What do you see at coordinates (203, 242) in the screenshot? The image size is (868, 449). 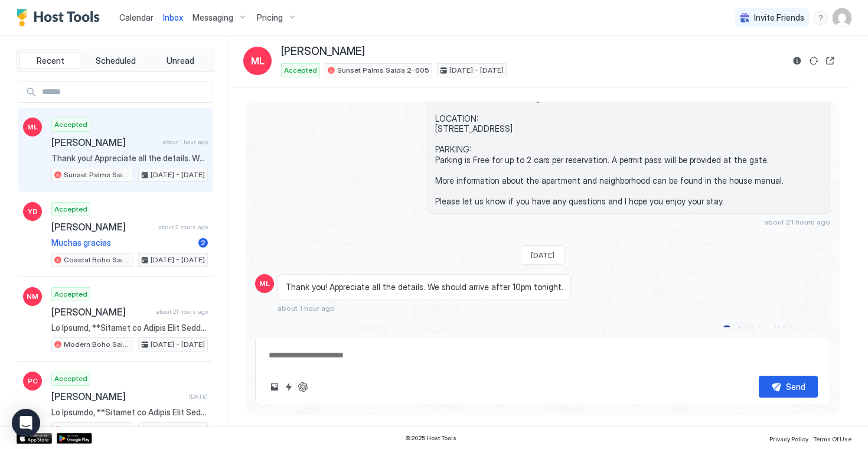 I see `span: 2` at bounding box center [203, 242].